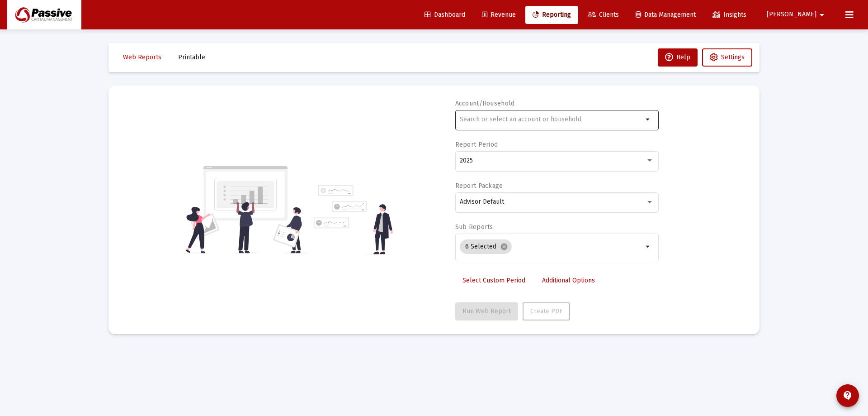 The height and width of the screenshot is (416, 868). What do you see at coordinates (666, 15) in the screenshot?
I see `span: Data Management` at bounding box center [666, 15].